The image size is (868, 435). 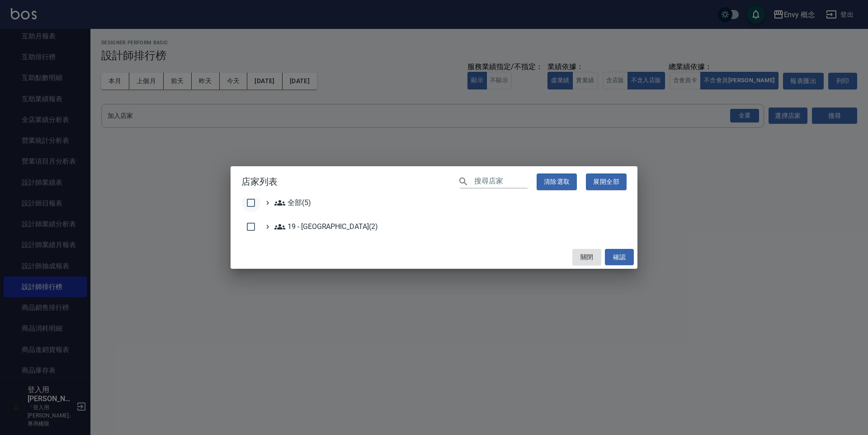 What do you see at coordinates (587, 257) in the screenshot?
I see `button: 關閉` at bounding box center [587, 257].